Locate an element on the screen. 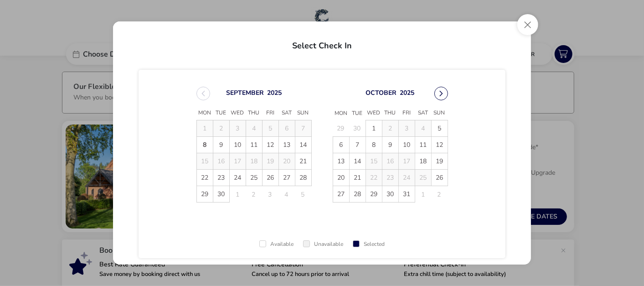 The height and width of the screenshot is (286, 644). td: 8 is located at coordinates (374, 145).